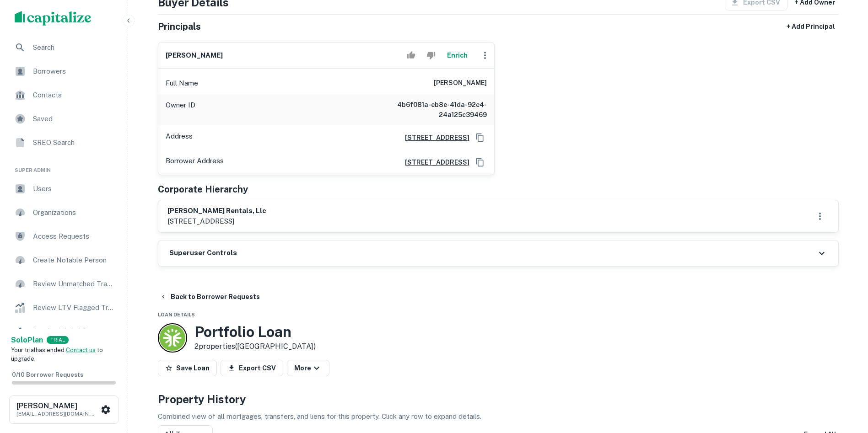  I want to click on p: Borrower Address, so click(194, 162).